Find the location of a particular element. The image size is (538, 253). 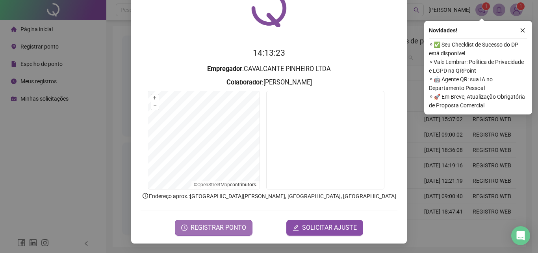

span: edit is located at coordinates (296, 227).